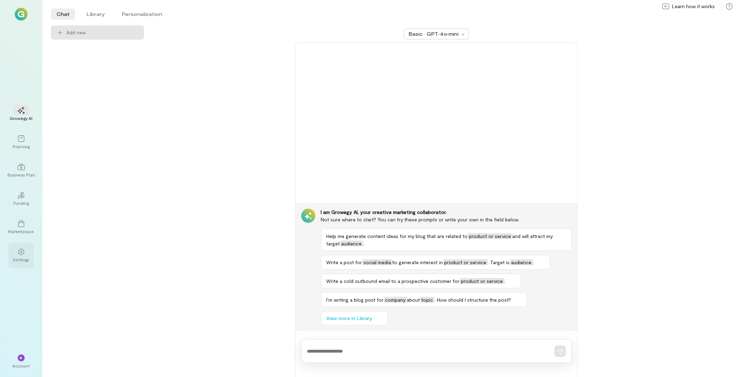 Image resolution: width=737 pixels, height=377 pixels. Describe the element at coordinates (21, 365) in the screenshot. I see `div: Account` at that location.